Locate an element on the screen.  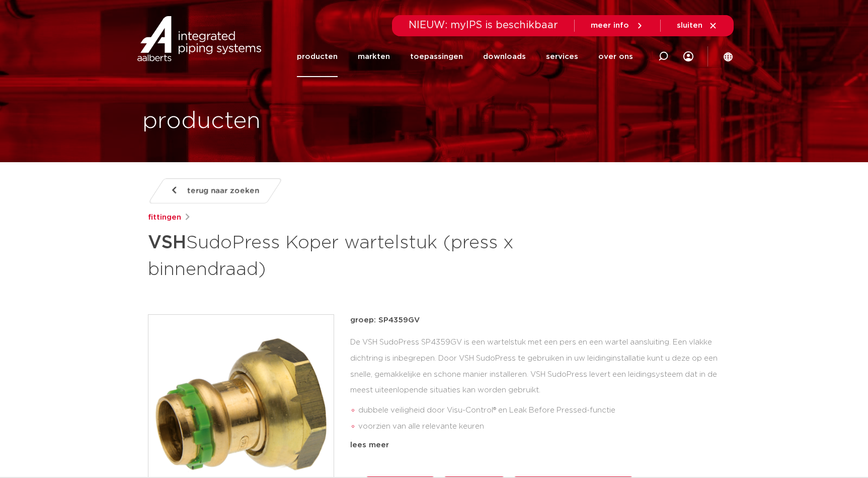
a: fittingen is located at coordinates (164, 217).